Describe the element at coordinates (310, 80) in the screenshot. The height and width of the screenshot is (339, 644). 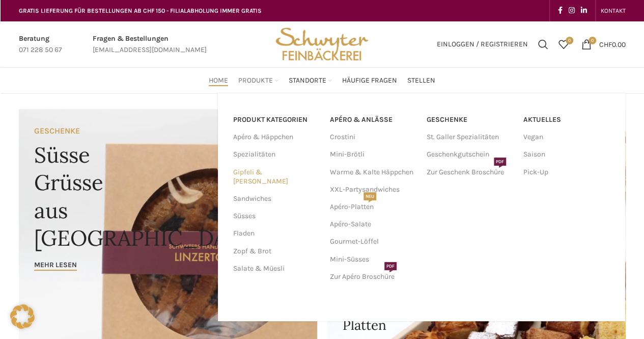
I see `a: Standorte` at that location.